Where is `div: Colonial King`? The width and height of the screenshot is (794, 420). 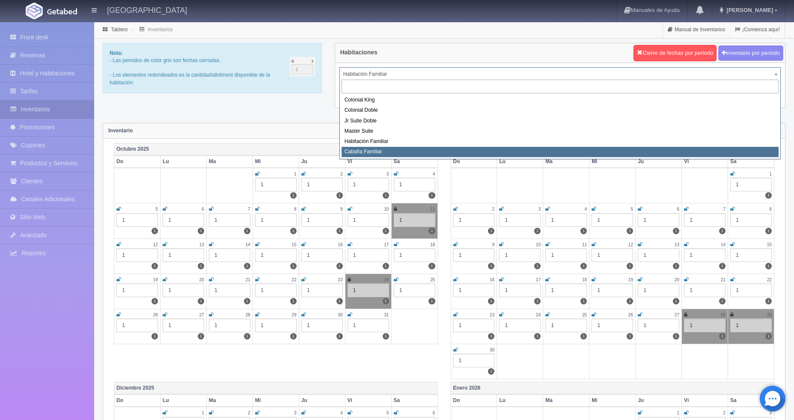 div: Colonial King is located at coordinates (560, 100).